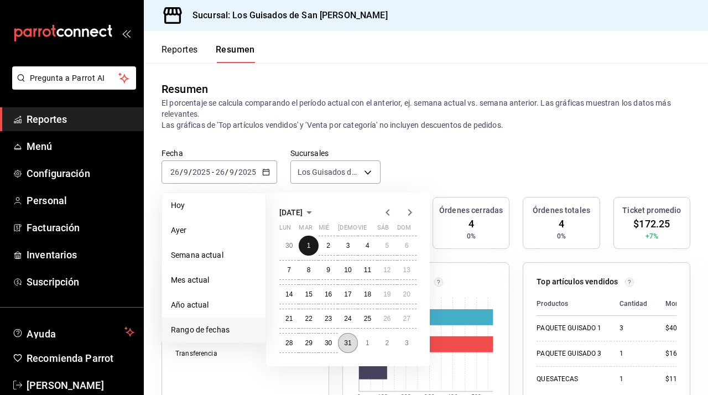 This screenshot has width=708, height=395. What do you see at coordinates (569, 353) in the screenshot?
I see `div: PAQUETE GUISADO 3` at bounding box center [569, 353].